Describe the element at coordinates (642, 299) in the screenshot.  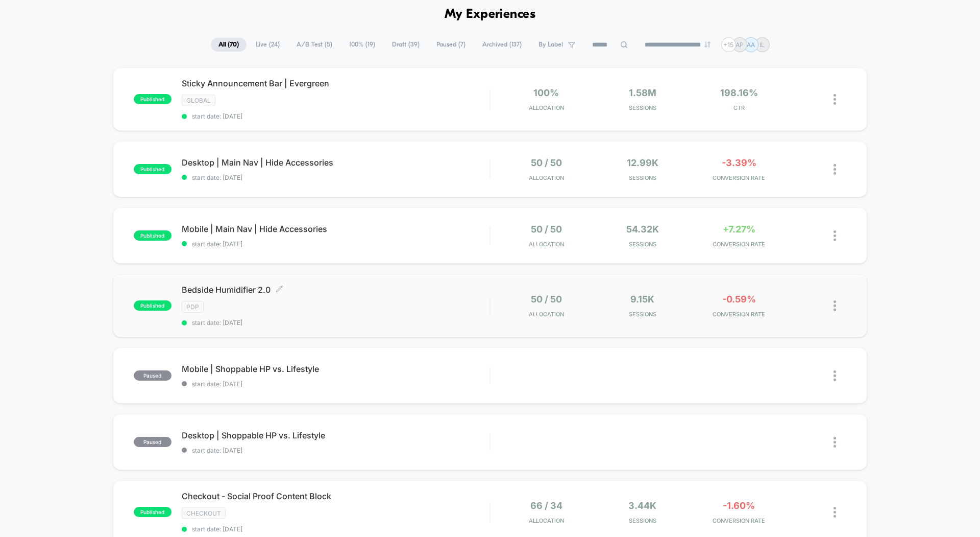
I see `span: 9.15k` at that location.